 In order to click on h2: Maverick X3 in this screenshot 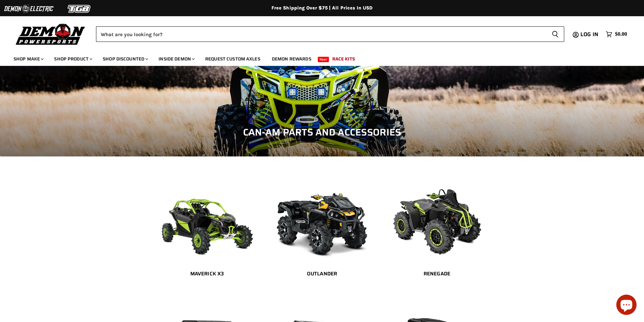, I will do `click(207, 273)`.